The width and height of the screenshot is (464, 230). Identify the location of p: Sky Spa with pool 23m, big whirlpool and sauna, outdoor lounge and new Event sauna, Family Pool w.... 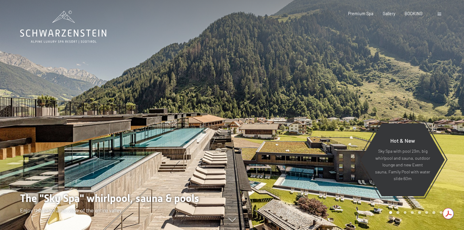
(403, 165).